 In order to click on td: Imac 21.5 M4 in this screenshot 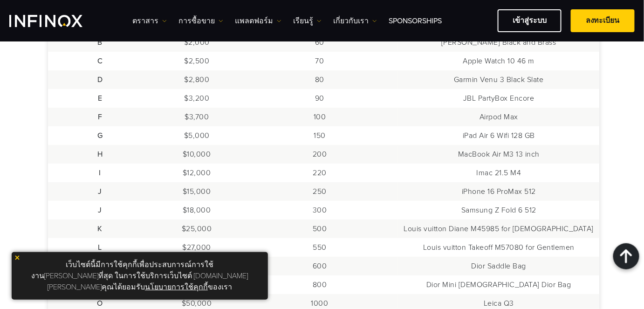, I will do `click(498, 173)`.